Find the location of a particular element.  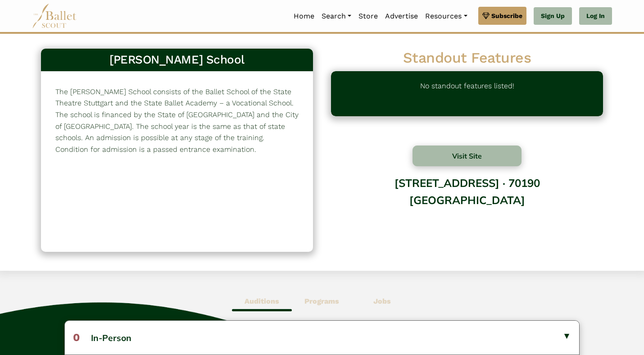

button: Visit Site is located at coordinates (467, 156).